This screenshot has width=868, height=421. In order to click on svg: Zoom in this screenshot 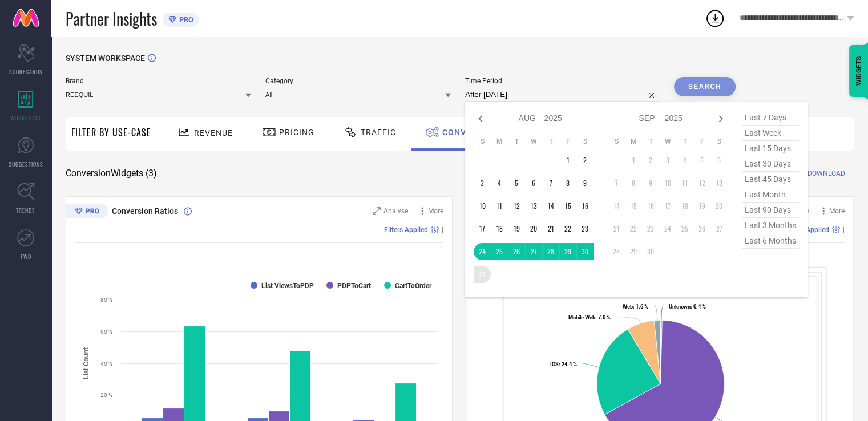, I will do `click(376, 211)`.